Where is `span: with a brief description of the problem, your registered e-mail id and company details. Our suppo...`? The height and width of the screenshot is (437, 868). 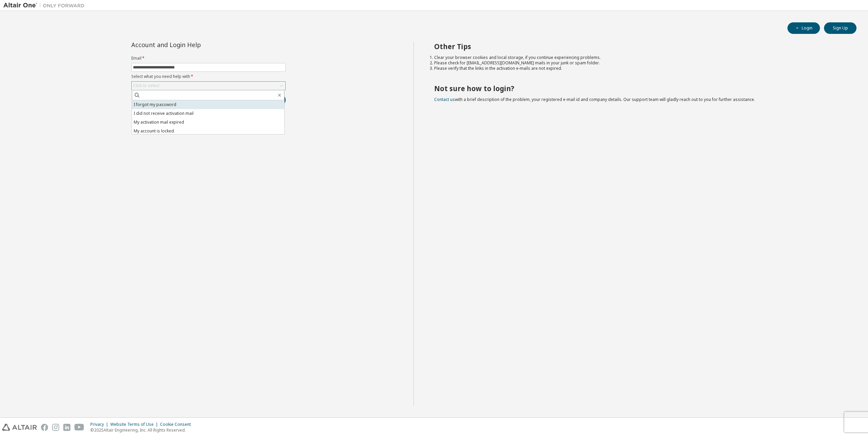 span: with a brief description of the problem, your registered e-mail id and company details. Our suppo... is located at coordinates (594, 99).